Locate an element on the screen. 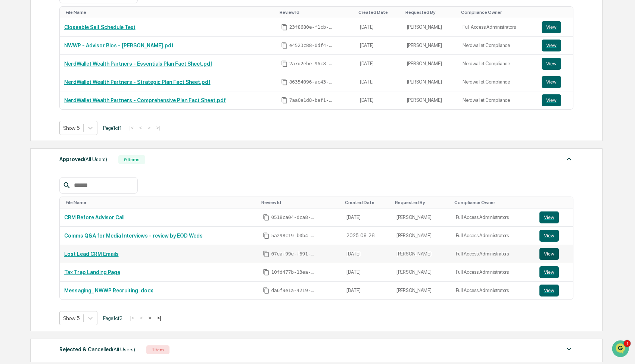 This screenshot has height=364, width=635. a: Comms Q&A for Media Interviews - review by EOD Weds is located at coordinates (133, 235).